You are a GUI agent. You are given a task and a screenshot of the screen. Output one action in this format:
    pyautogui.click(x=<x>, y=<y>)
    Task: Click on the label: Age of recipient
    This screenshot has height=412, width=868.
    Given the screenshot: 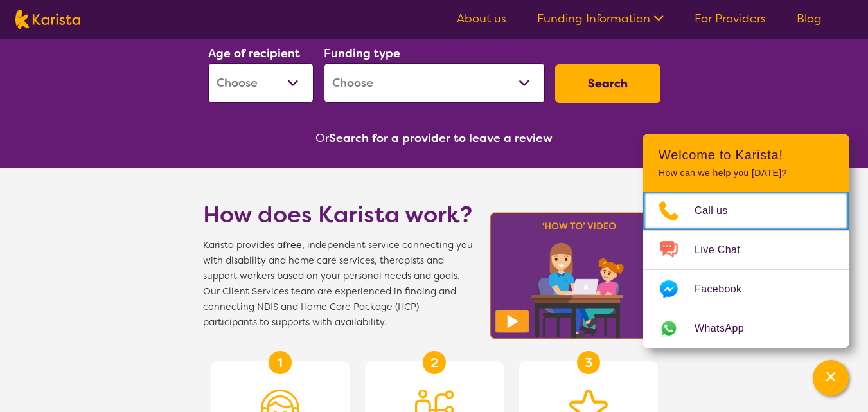 What is the action you would take?
    pyautogui.click(x=254, y=53)
    